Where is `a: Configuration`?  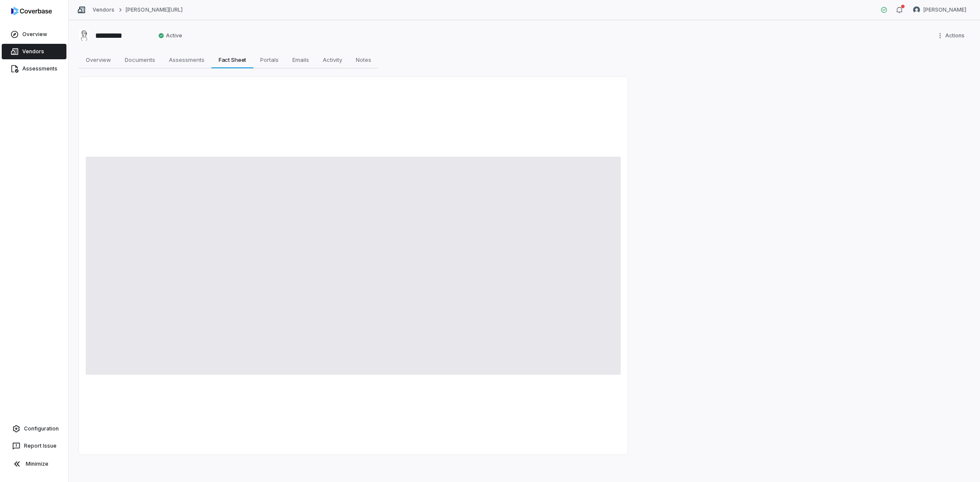 a: Configuration is located at coordinates (34, 428).